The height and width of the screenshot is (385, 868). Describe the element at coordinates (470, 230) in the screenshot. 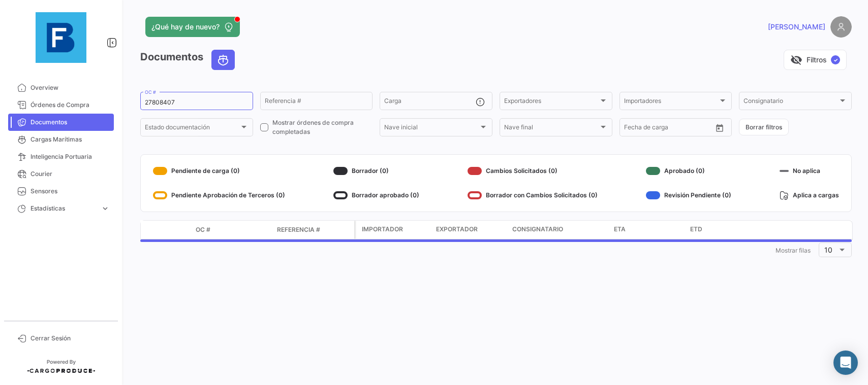

I see `datatable-header-cell: Exportador` at that location.